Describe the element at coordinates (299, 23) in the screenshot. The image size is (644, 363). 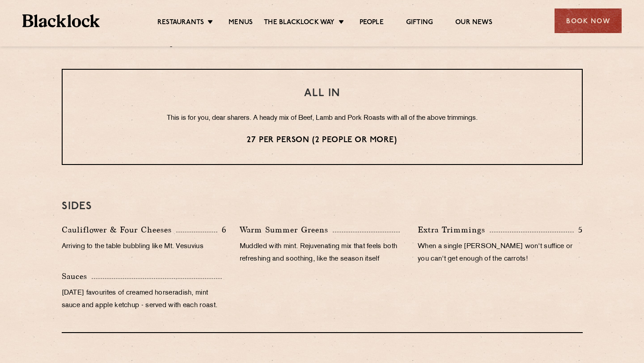
I see `a: The Blacklock Way` at that location.